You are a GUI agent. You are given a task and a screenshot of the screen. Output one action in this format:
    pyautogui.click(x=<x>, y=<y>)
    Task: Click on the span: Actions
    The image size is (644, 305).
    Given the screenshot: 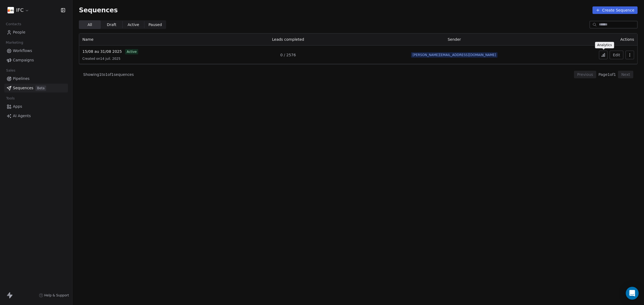 What is the action you would take?
    pyautogui.click(x=627, y=40)
    